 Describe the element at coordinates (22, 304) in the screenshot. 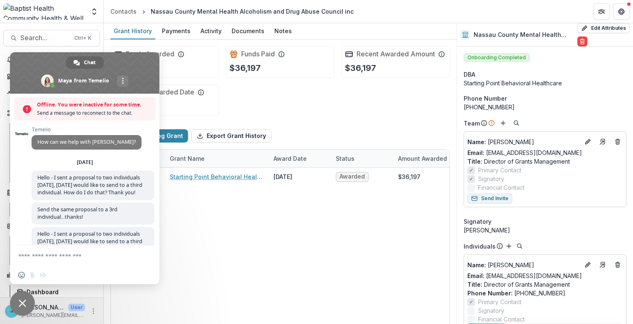

I see `a: Close chat` at that location.